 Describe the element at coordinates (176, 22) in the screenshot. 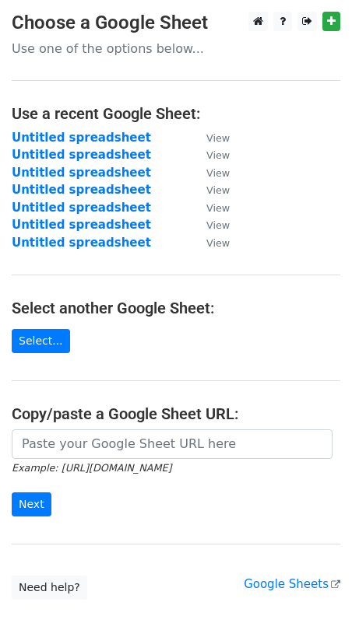

I see `h3: Choose a Google Sheet` at that location.